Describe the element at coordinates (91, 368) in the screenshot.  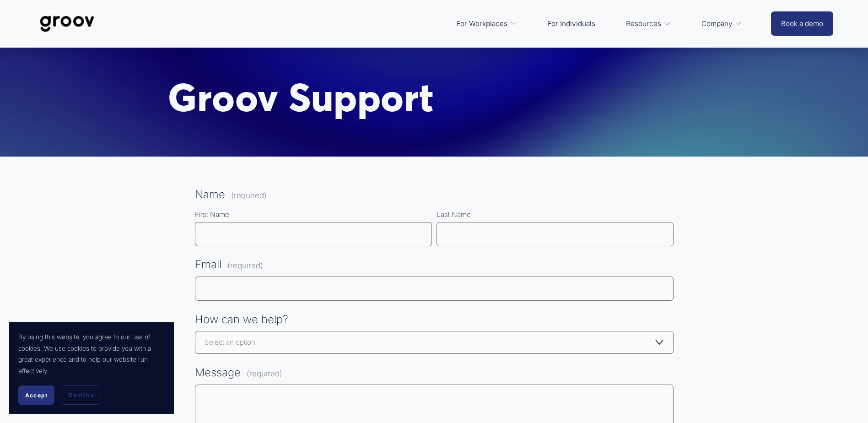
I see `section: Cookie banner` at that location.